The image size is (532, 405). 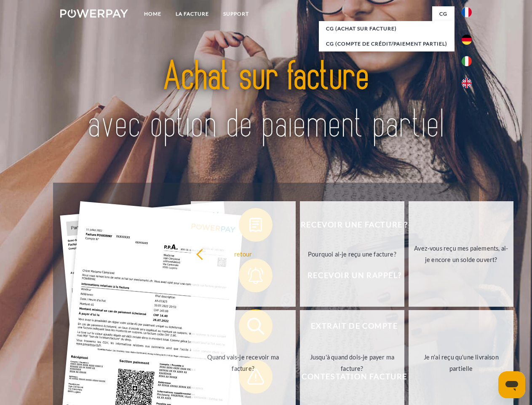 What do you see at coordinates (236, 14) in the screenshot?
I see `a: Support` at bounding box center [236, 14].